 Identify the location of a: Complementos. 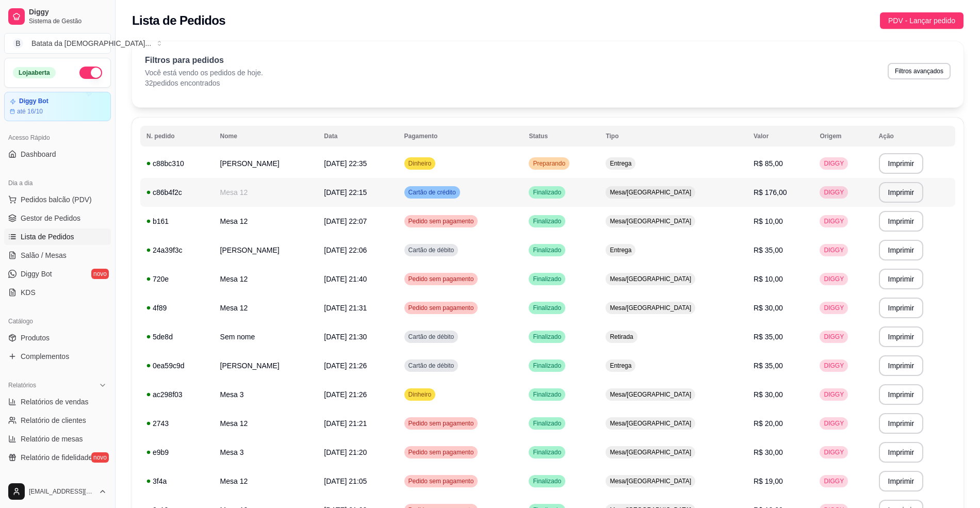
(57, 357).